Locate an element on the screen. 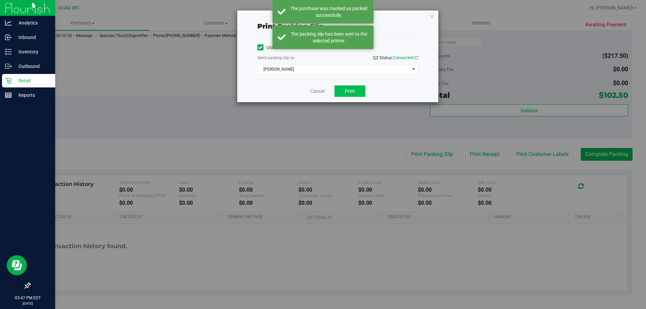 Image resolution: width=646 pixels, height=309 pixels. span: QZ Status: is located at coordinates (395, 58).